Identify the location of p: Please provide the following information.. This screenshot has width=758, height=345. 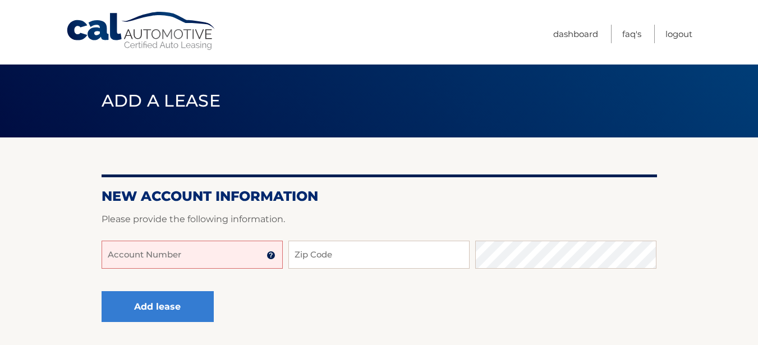
(379, 219).